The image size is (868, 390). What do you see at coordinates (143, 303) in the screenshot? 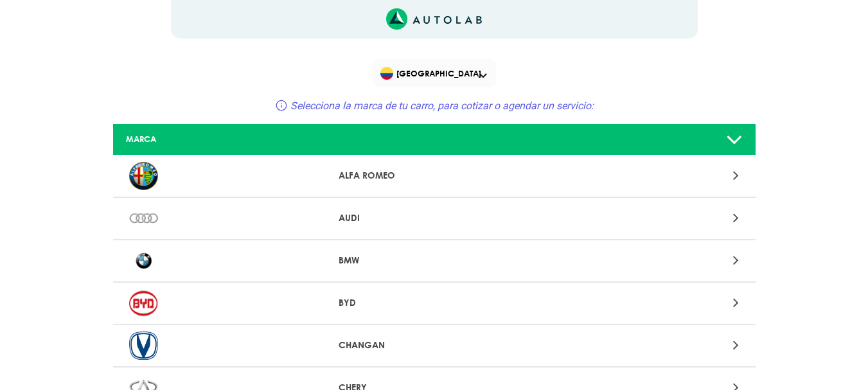
I see `img: BYD` at bounding box center [143, 303].